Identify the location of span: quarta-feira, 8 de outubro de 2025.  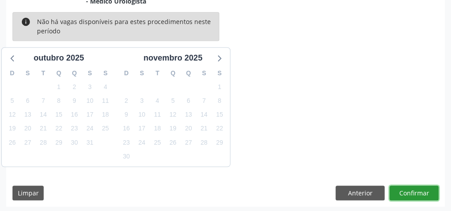
(59, 101).